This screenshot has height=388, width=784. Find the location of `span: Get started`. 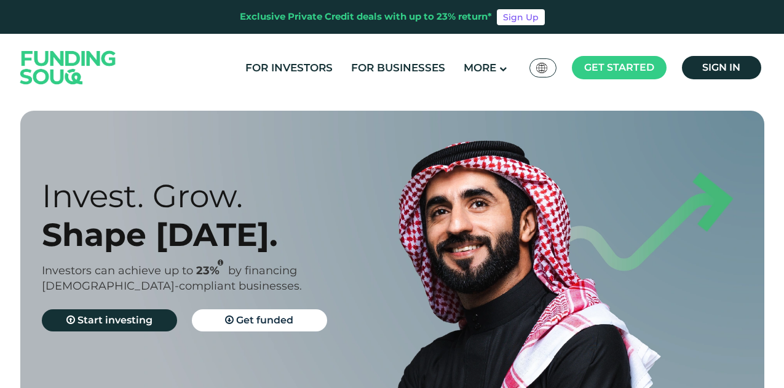

span: Get started is located at coordinates (619, 67).